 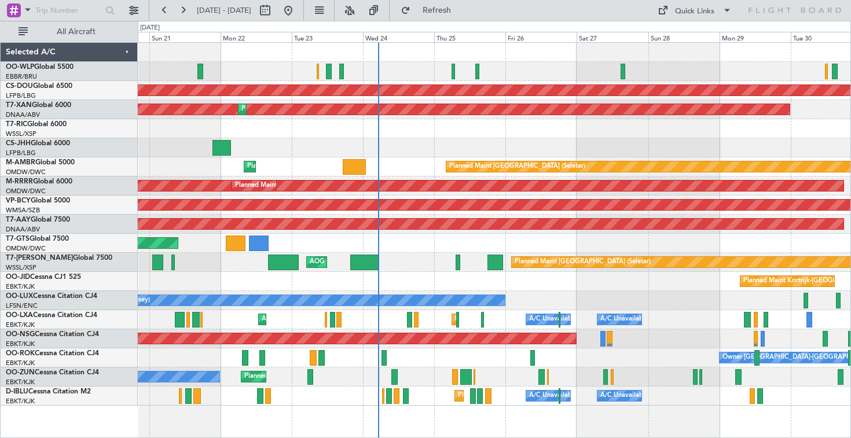 What do you see at coordinates (21, 306) in the screenshot?
I see `a: LFSN/ENC` at bounding box center [21, 306].